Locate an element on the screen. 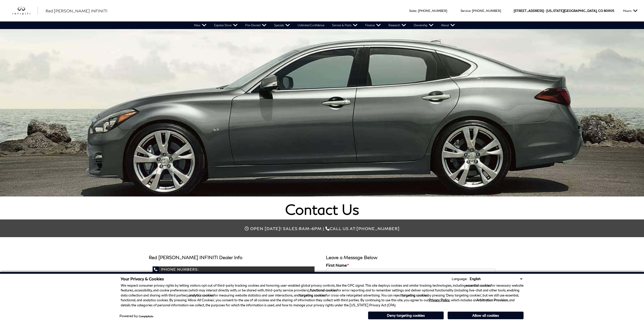 Image resolution: width=644 pixels, height=323 pixels. span: 8am-6pm is located at coordinates (311, 229).